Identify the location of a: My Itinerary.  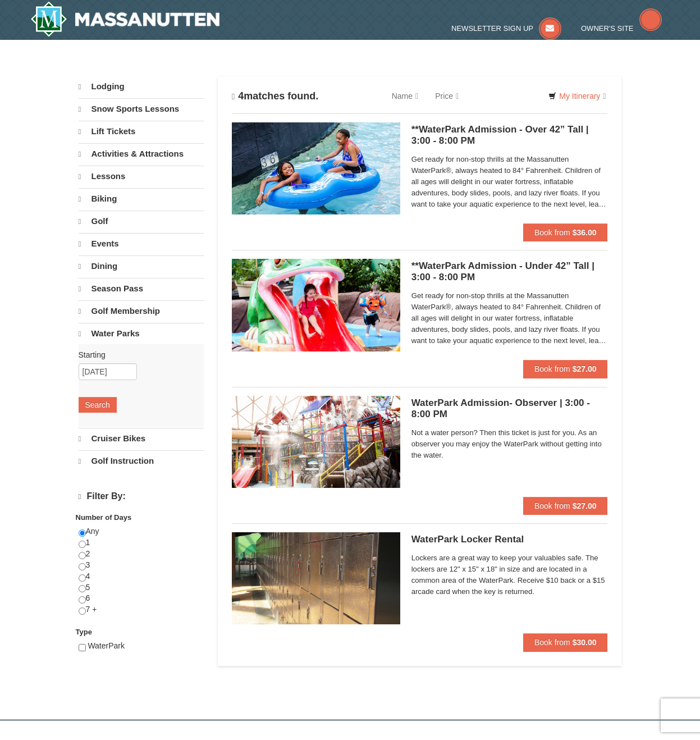
(577, 96).